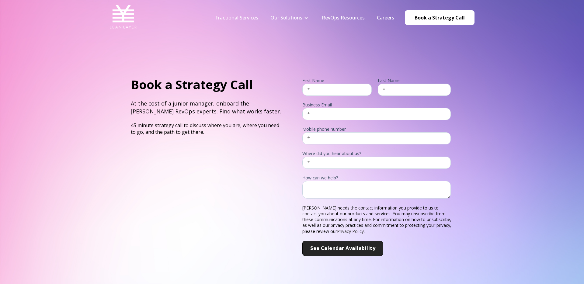 Image resolution: width=584 pixels, height=284 pixels. Describe the element at coordinates (286, 18) in the screenshot. I see `a: Our Solutions` at that location.